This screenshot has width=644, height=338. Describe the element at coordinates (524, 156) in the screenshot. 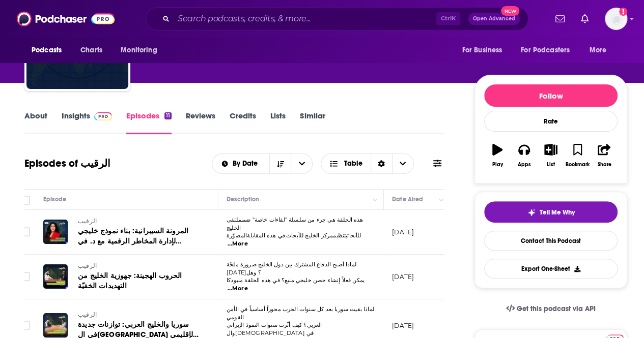

I see `button: Apps` at that location.